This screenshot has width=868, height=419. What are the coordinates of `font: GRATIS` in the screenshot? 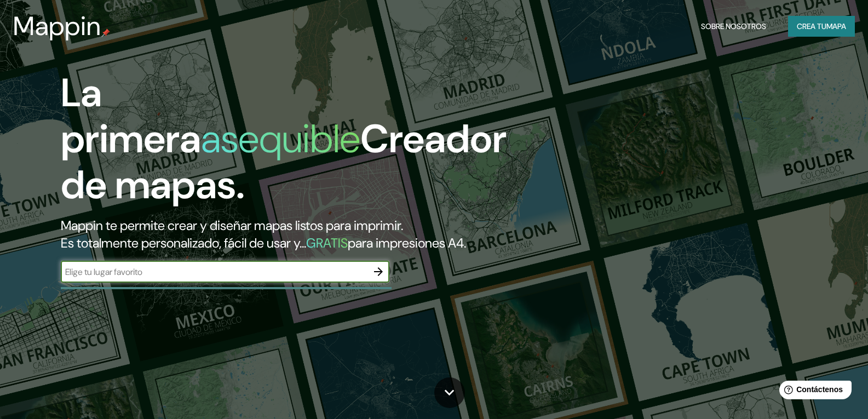 It's located at (327, 243).